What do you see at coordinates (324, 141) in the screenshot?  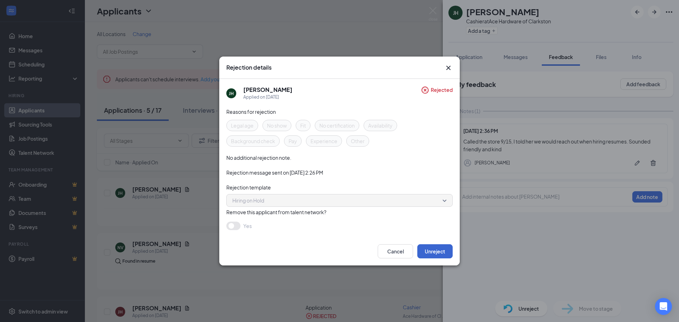 I see `span: Experience` at bounding box center [324, 141].